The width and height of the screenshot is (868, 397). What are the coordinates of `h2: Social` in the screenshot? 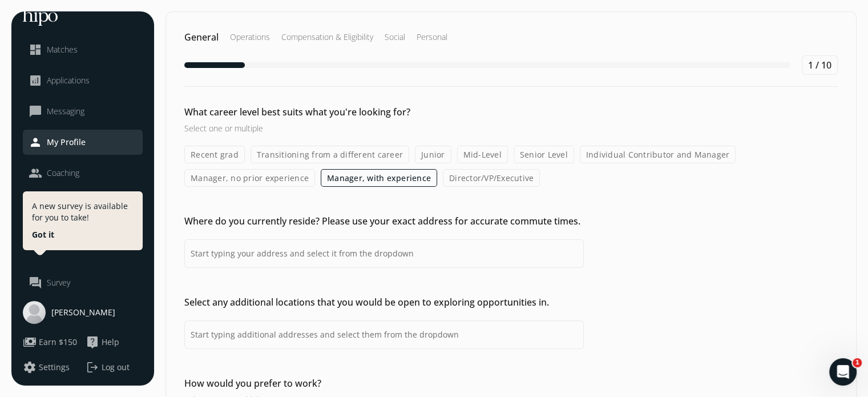 It's located at (395, 37).